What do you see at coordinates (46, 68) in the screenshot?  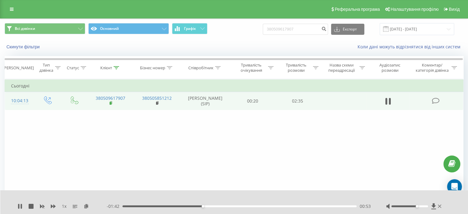 I see `div: Тип дзвінка` at bounding box center [46, 68].